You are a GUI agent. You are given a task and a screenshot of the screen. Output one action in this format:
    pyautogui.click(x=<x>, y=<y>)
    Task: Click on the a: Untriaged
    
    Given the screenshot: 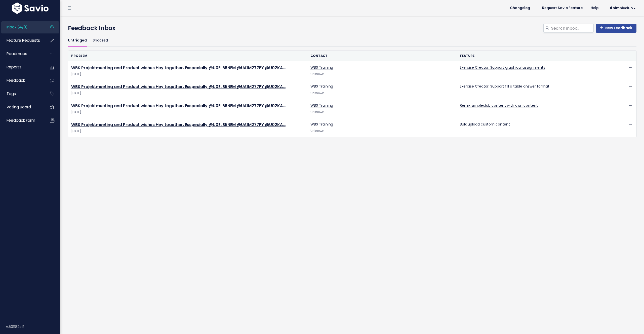 What is the action you would take?
    pyautogui.click(x=77, y=40)
    